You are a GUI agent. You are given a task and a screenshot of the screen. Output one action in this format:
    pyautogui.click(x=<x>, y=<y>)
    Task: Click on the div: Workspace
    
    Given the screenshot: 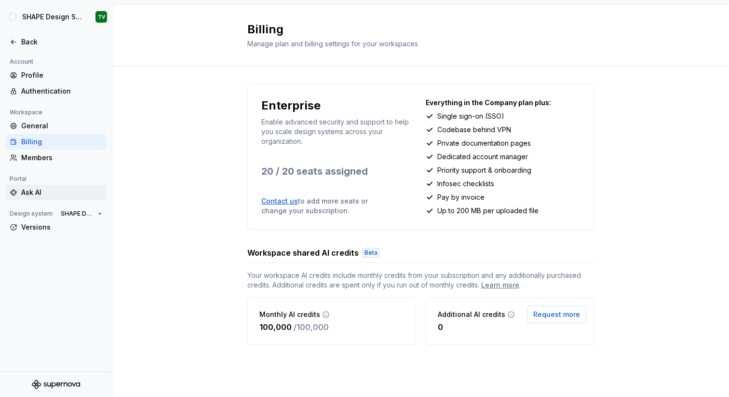 What is the action you would take?
    pyautogui.click(x=26, y=112)
    